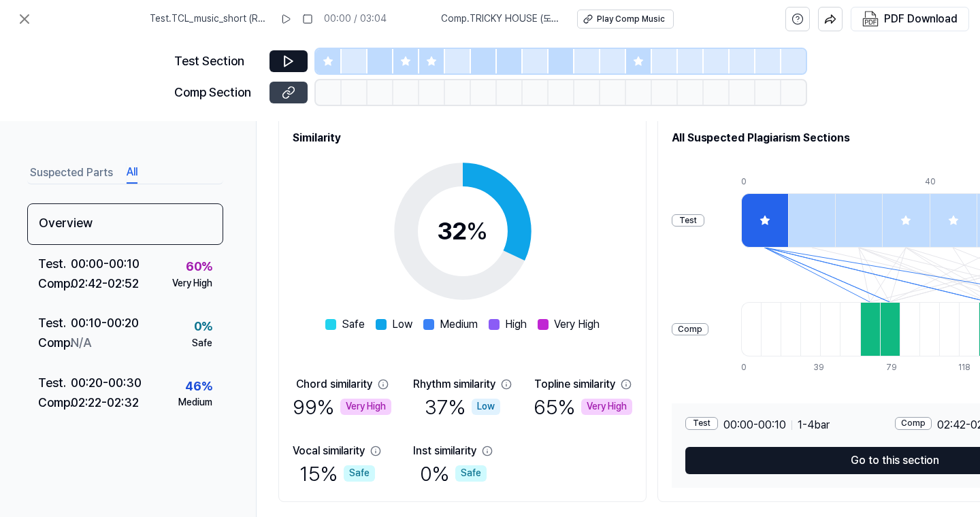  What do you see at coordinates (574, 384) in the screenshot?
I see `div: Topline similarity` at bounding box center [574, 384].